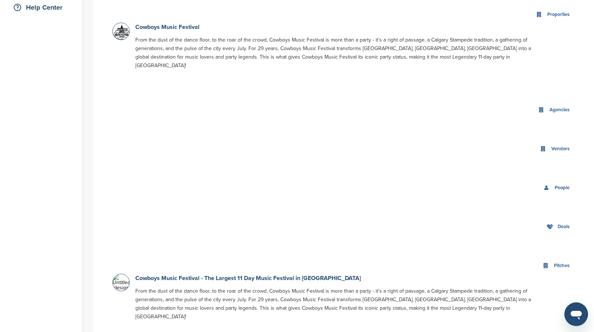  I want to click on div: Deals, so click(563, 227).